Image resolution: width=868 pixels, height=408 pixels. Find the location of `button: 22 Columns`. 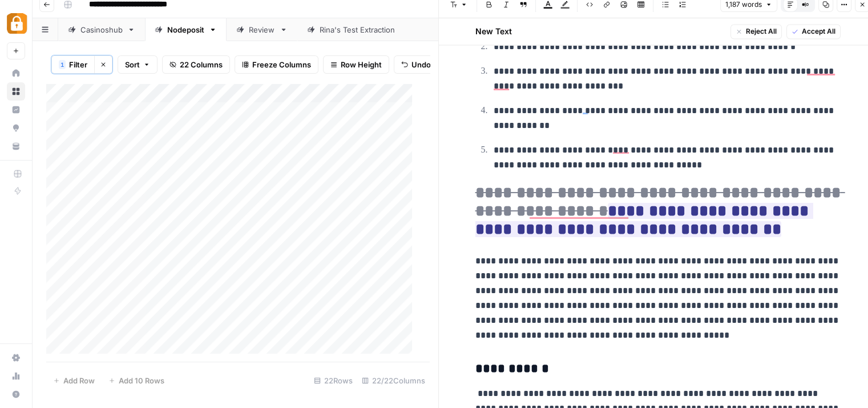

button: 22 Columns is located at coordinates (196, 65).